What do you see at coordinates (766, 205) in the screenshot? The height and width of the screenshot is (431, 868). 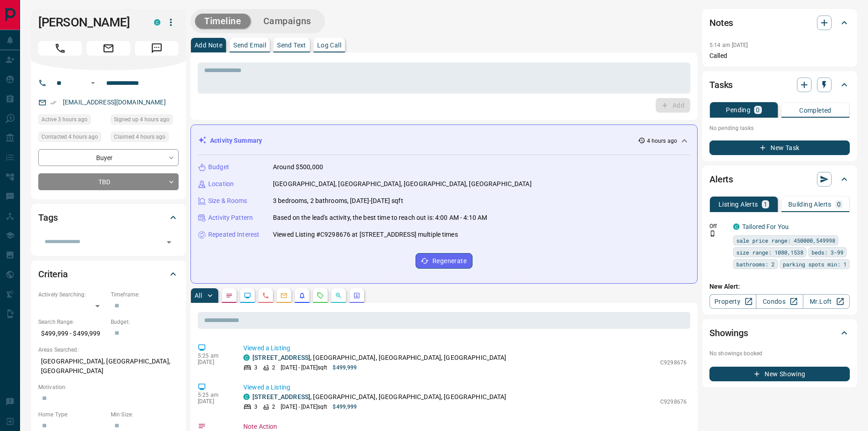 I see `p: 1` at bounding box center [766, 205].